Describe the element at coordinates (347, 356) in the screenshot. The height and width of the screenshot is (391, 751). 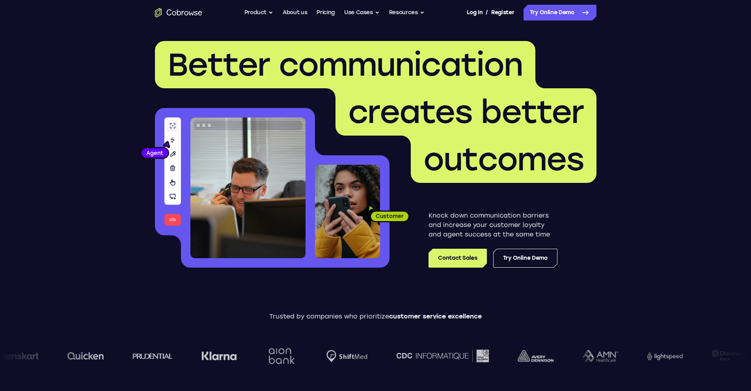
I see `img: Shiftmed` at that location.